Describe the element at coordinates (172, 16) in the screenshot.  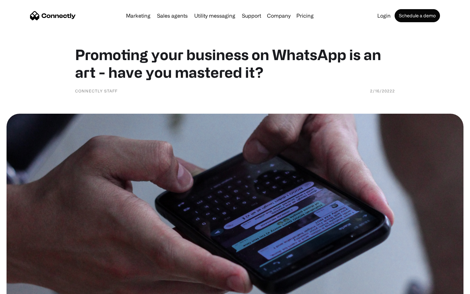
I see `a: Sales agents` at that location.